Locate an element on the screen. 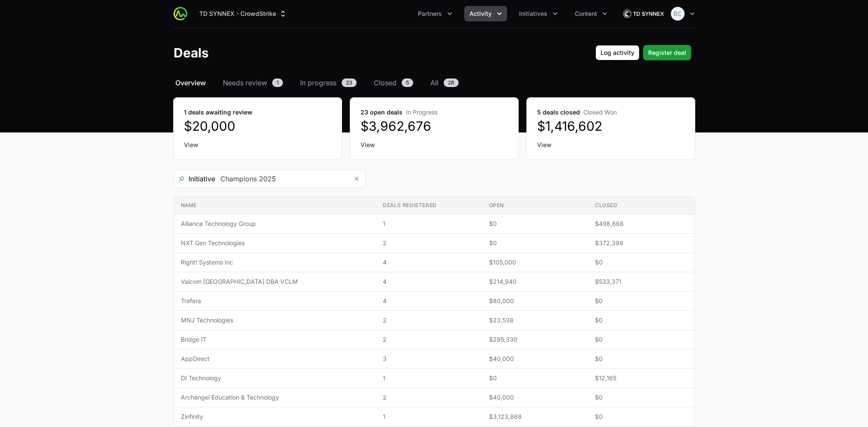 The width and height of the screenshot is (868, 427). dt: 23 open deals is located at coordinates (434, 112).